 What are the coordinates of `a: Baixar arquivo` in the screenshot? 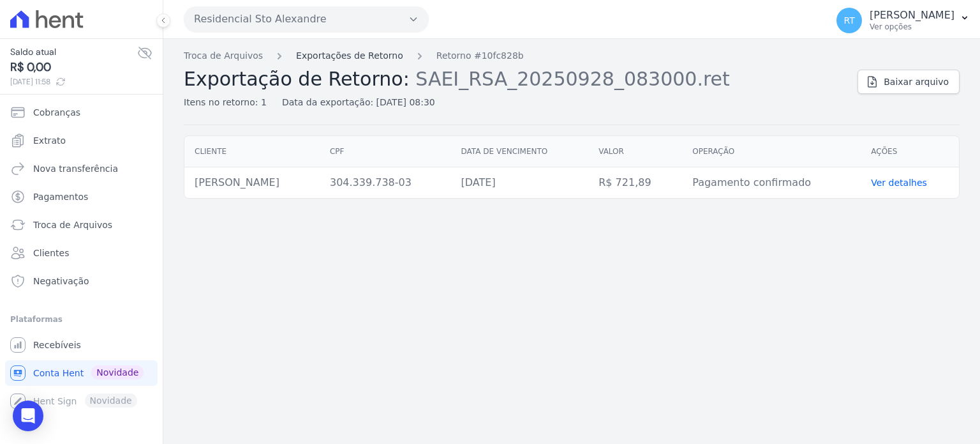 It's located at (908, 82).